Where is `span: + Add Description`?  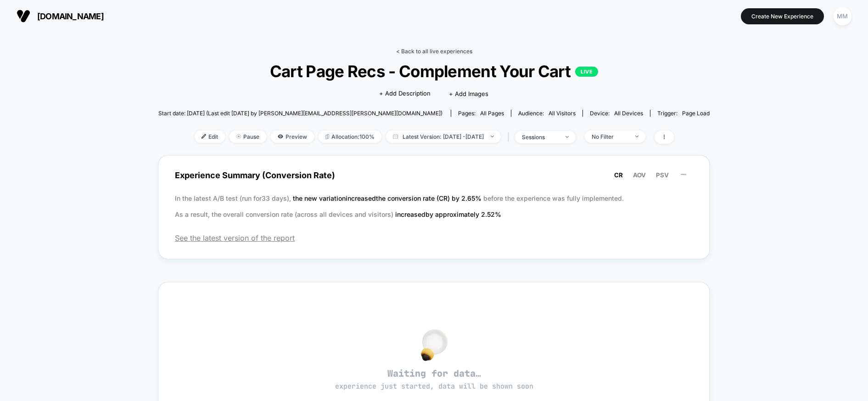
span: + Add Description is located at coordinates (405, 94).